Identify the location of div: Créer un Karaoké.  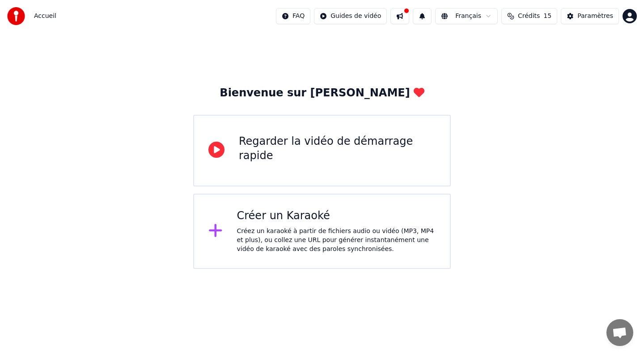
(336, 216).